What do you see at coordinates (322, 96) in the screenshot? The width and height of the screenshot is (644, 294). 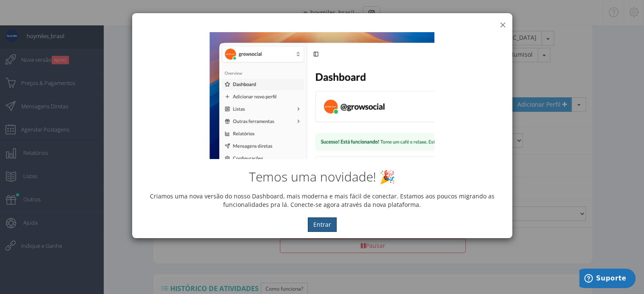 I see `img: New Dashboard` at bounding box center [322, 96].